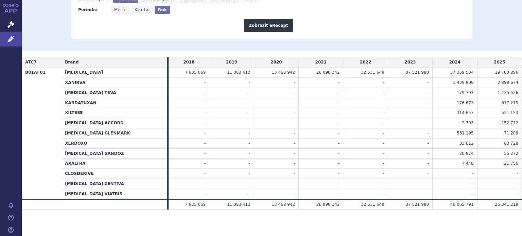  I want to click on span: 20 874, so click(467, 154).